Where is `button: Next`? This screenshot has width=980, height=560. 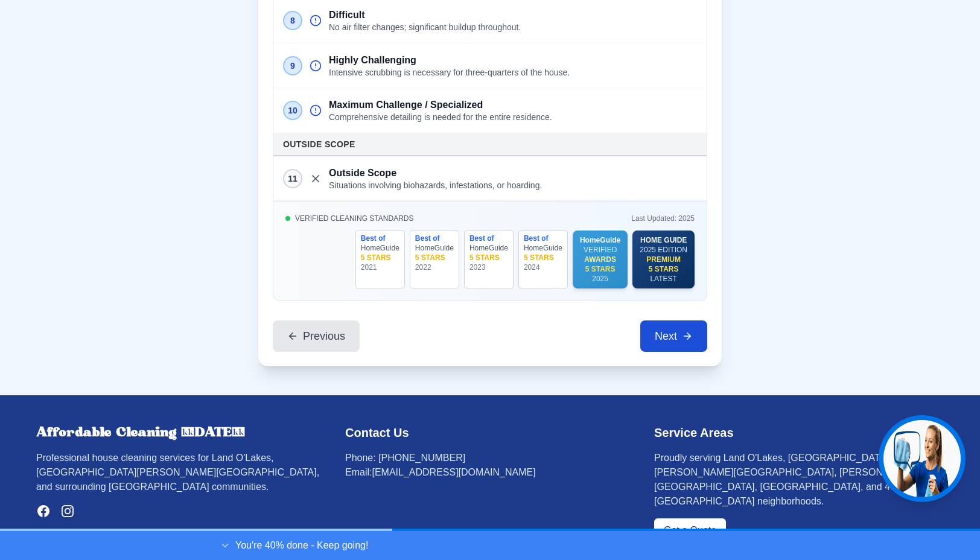
button: Next is located at coordinates (674, 337).